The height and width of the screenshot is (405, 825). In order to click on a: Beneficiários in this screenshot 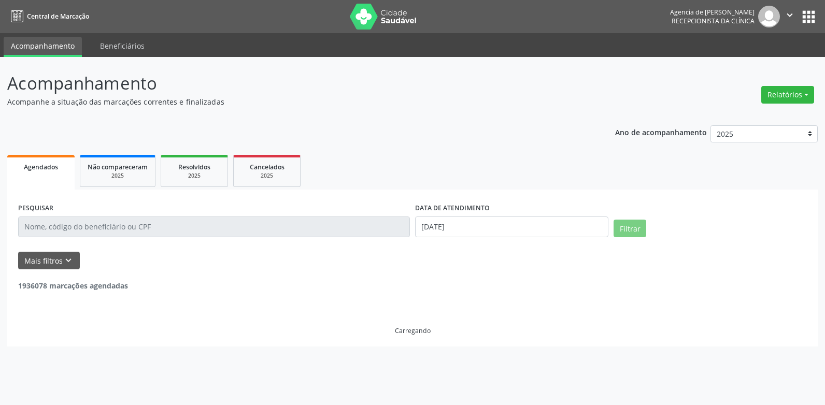, I will do `click(122, 46)`.